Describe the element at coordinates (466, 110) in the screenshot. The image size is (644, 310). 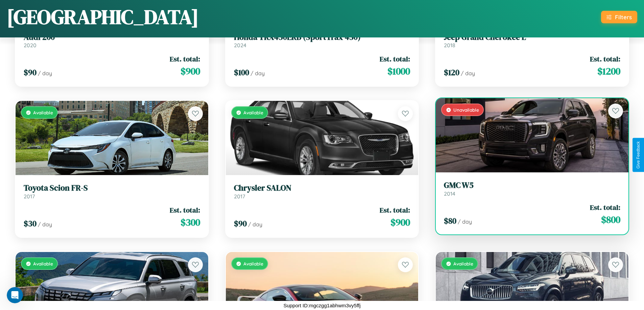
I see `span: Unavailable` at that location.